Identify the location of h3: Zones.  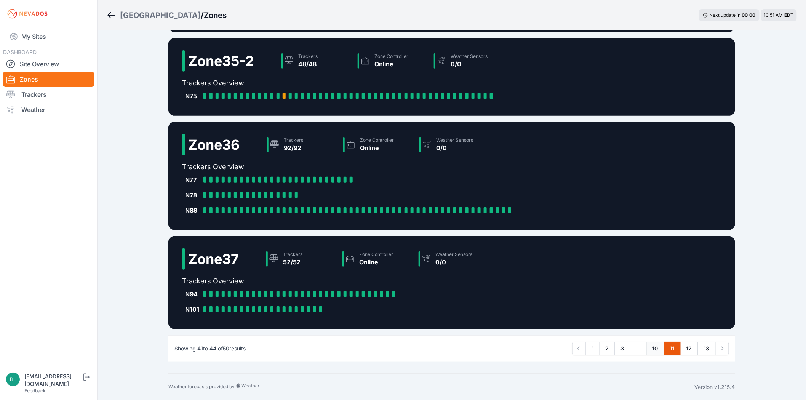
(215, 15).